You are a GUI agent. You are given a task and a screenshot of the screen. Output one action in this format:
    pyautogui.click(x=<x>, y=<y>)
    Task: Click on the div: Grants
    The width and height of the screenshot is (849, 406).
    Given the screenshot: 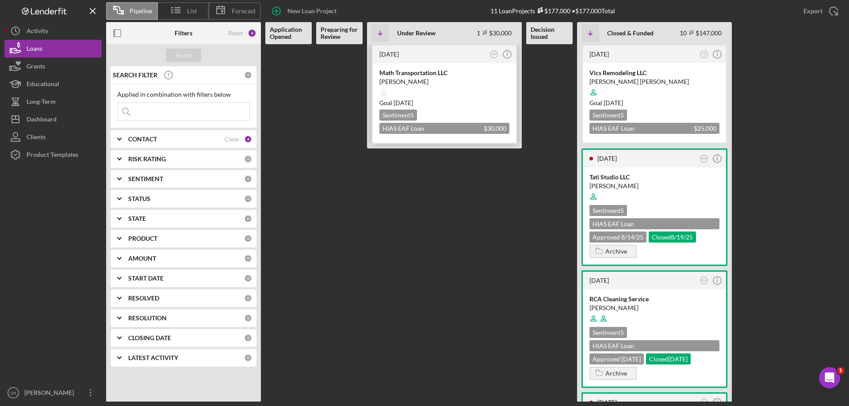 What is the action you would take?
    pyautogui.click(x=36, y=67)
    